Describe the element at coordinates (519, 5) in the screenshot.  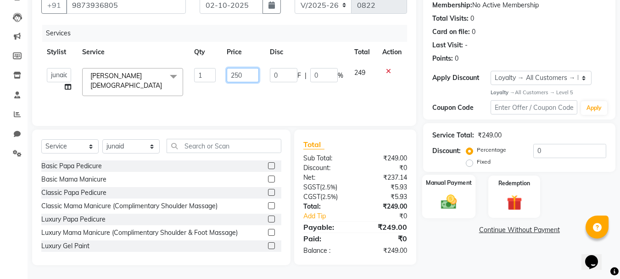
I see `div: No Active Membership` at that location.